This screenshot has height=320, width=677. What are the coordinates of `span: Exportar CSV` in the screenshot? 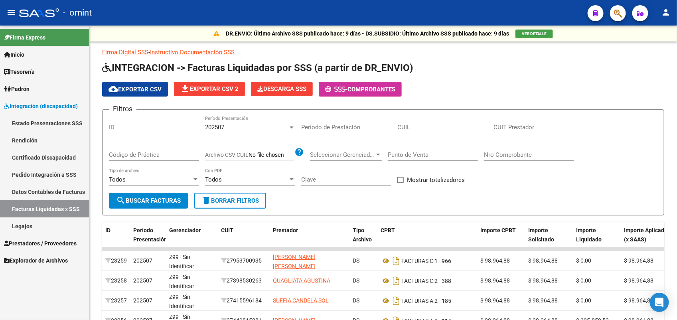 It's located at (135, 89).